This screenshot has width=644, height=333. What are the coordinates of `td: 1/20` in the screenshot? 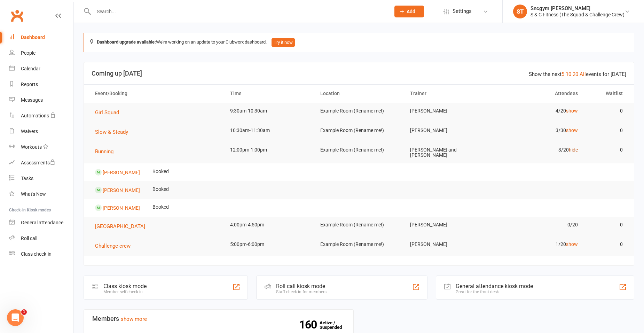 It's located at (539, 244).